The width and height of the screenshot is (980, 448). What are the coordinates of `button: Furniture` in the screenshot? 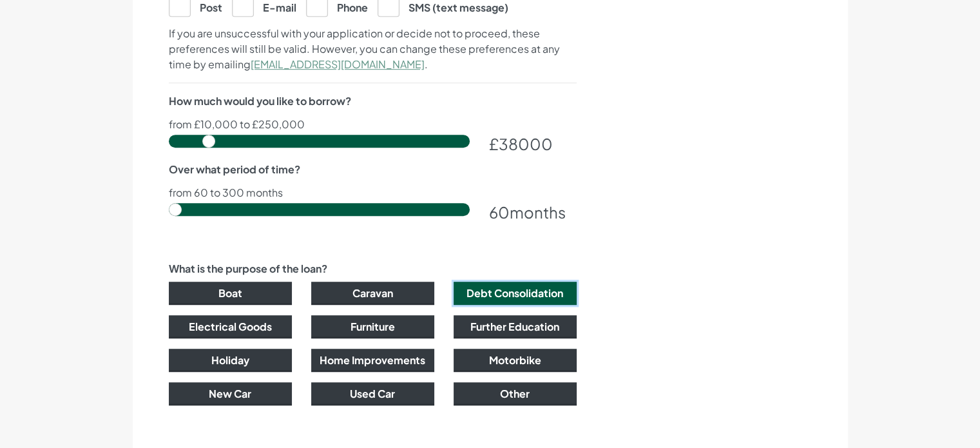 It's located at (373, 327).